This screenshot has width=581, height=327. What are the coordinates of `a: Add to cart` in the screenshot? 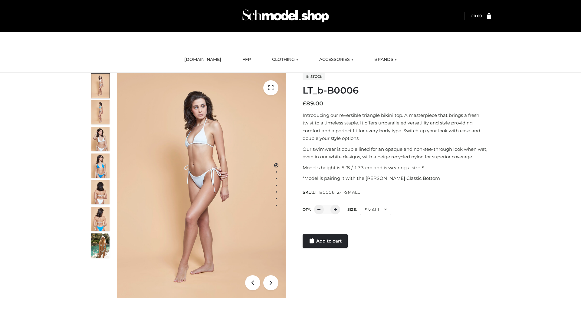 It's located at (325, 241).